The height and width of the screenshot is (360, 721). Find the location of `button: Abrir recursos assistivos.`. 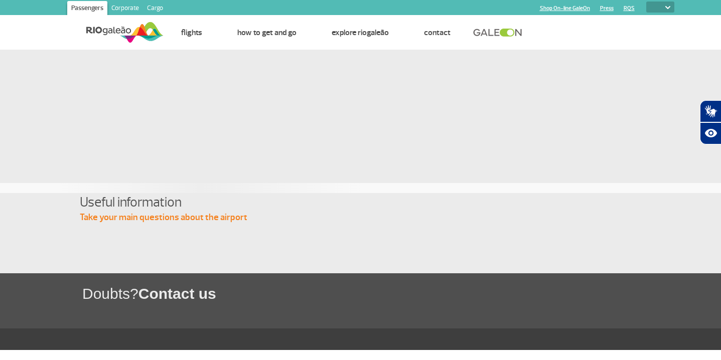

button: Abrir recursos assistivos. is located at coordinates (710, 133).